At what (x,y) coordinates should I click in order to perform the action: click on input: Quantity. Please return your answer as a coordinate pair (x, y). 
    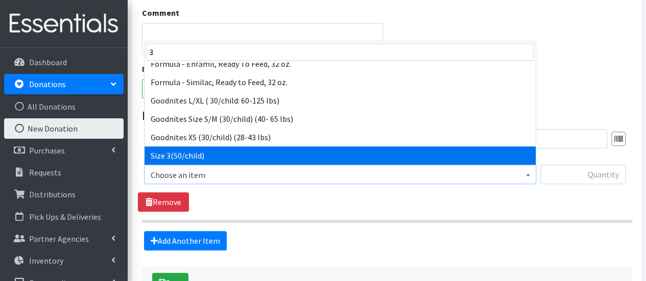
    Looking at the image, I should click on (583, 175).